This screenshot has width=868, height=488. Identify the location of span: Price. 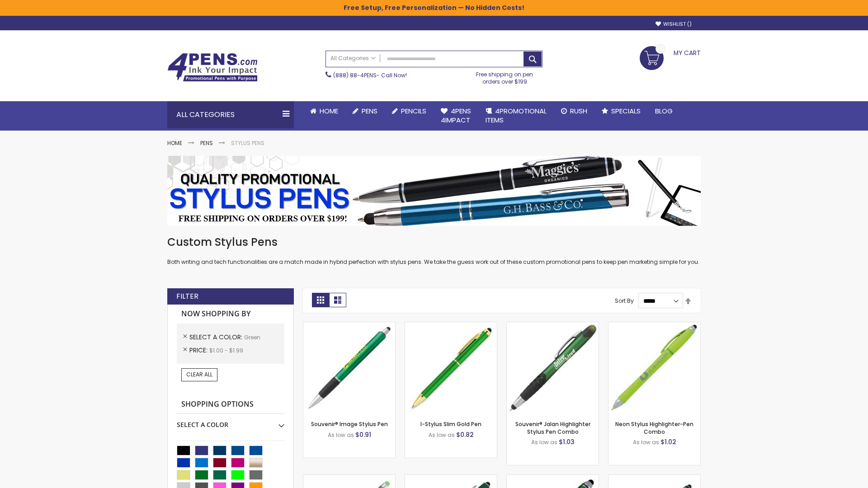
(199, 351).